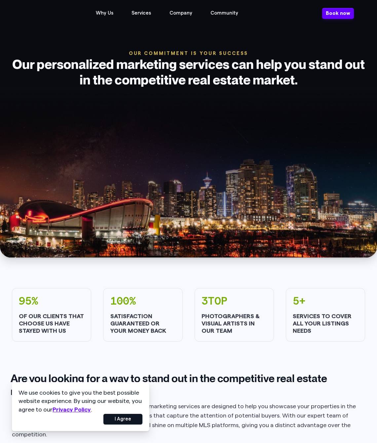 The width and height of the screenshot is (377, 443). I want to click on small: Our commitment is your success, so click(189, 53).